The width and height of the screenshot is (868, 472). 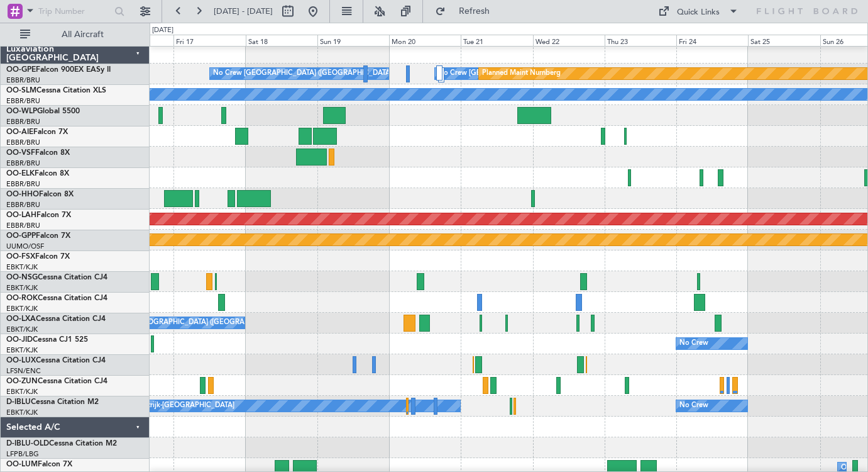 I want to click on a: OO-SLMCessna Citation XLS, so click(x=56, y=91).